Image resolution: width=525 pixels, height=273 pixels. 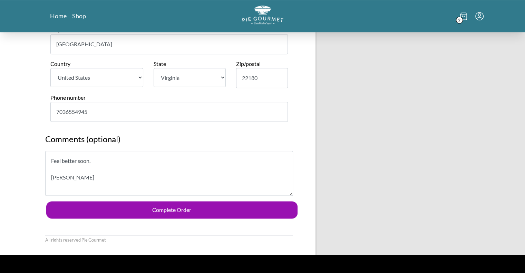 I want to click on label: Phone number, so click(x=68, y=97).